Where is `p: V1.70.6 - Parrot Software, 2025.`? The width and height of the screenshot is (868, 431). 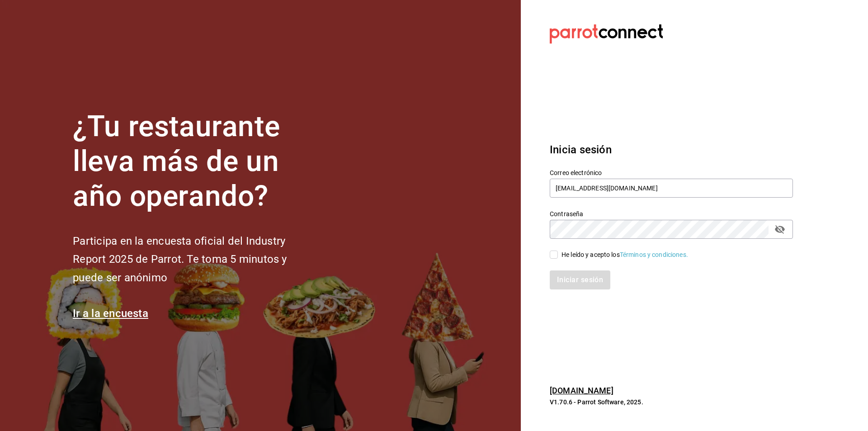 p: V1.70.6 - Parrot Software, 2025. is located at coordinates (671, 402).